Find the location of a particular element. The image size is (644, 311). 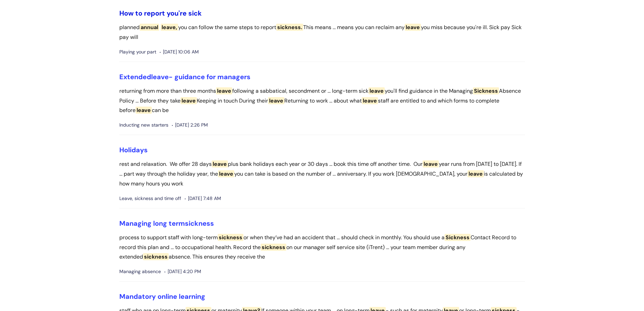

p: process to support staff with long-term or when they’ve had an accident that ... should check in ... is located at coordinates (322, 248).